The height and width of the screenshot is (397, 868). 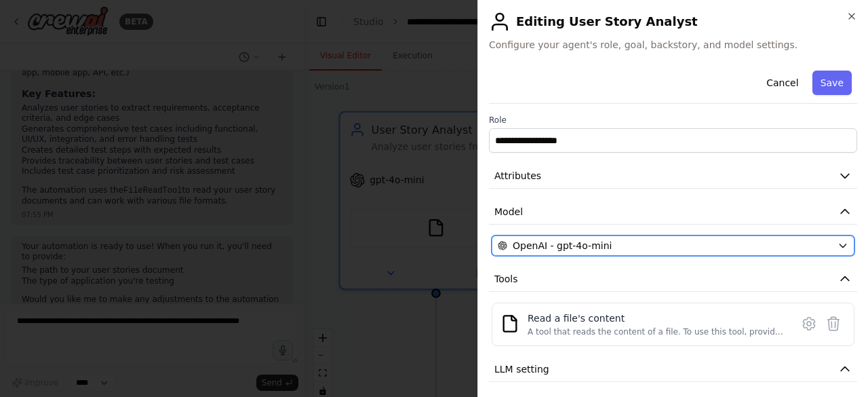 What do you see at coordinates (809, 323) in the screenshot?
I see `button: Configure tool` at bounding box center [809, 323].